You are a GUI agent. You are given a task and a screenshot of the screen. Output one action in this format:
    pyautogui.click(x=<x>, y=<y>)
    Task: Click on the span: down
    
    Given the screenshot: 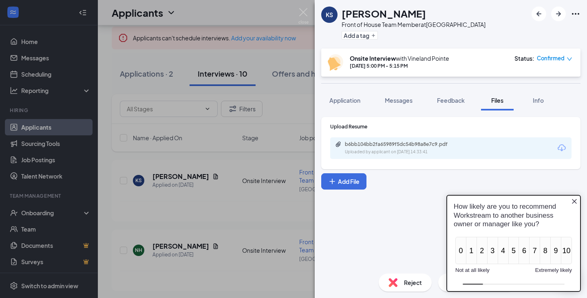 What is the action you would take?
    pyautogui.click(x=569, y=59)
    